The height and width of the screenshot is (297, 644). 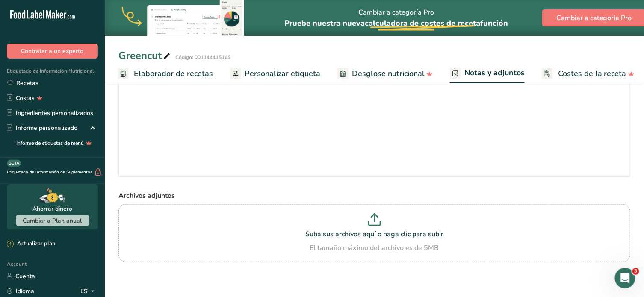 What do you see at coordinates (165, 73) in the screenshot?
I see `a: Elaborador de recetas` at bounding box center [165, 73].